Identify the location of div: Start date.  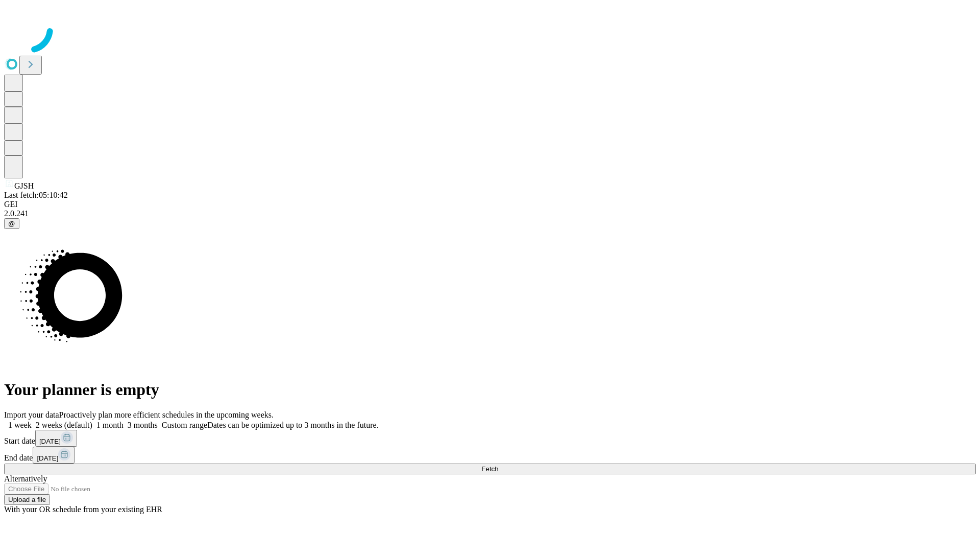
(490, 438).